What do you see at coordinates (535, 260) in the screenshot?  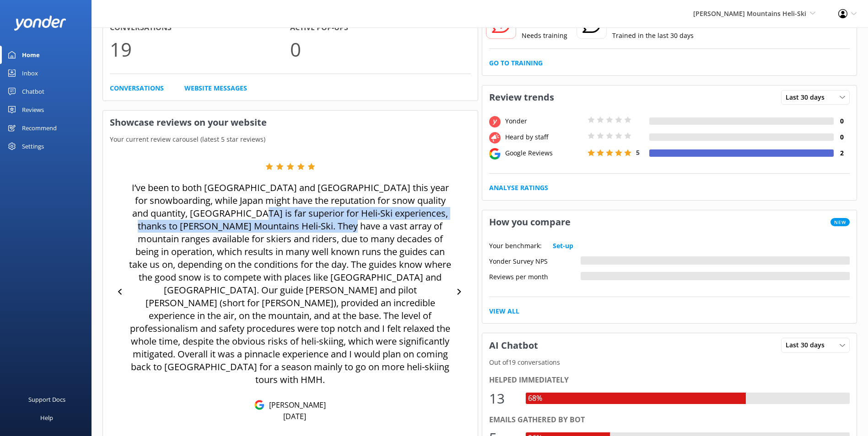 I see `div: Yonder Survey NPS` at bounding box center [535, 260].